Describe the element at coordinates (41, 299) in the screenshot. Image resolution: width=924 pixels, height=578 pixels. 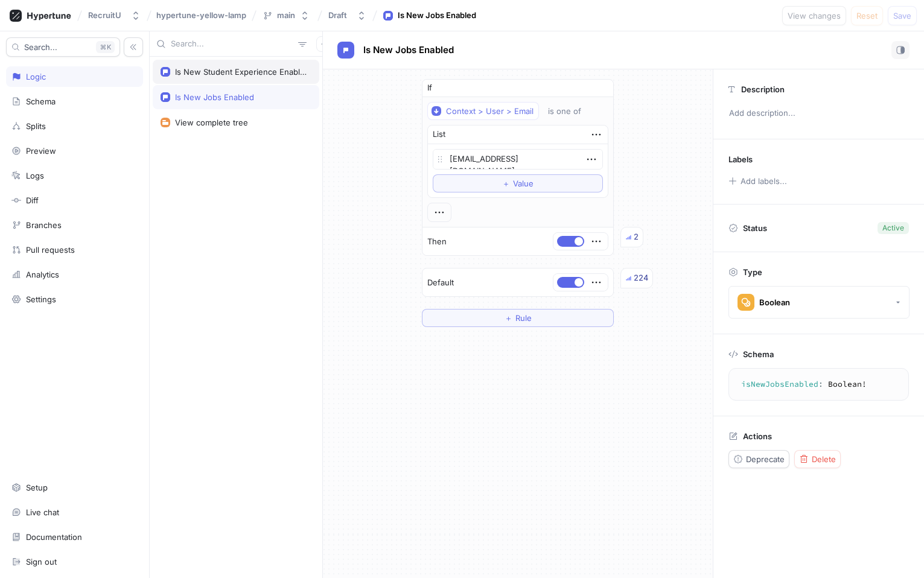
I see `div: Settings` at that location.